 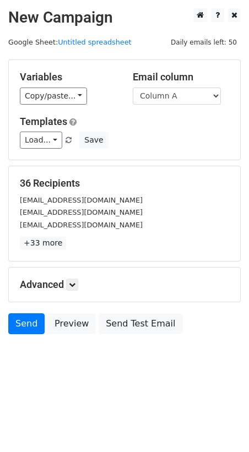 What do you see at coordinates (125, 183) in the screenshot?
I see `h5: 36 Recipients` at bounding box center [125, 183].